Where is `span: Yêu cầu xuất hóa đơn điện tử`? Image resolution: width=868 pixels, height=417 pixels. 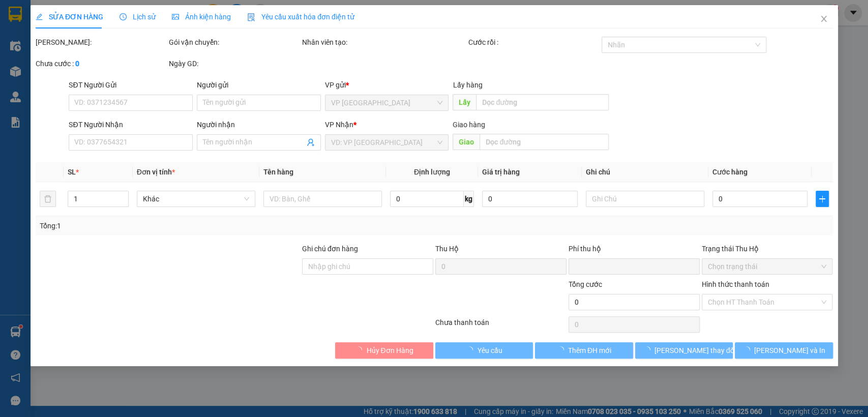 span: Yêu cầu xuất hóa đơn điện tử is located at coordinates (301, 17).